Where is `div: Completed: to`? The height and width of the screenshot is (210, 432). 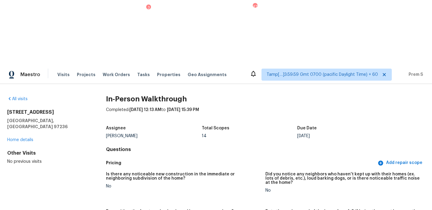 div: Completed: to is located at coordinates (265, 114).